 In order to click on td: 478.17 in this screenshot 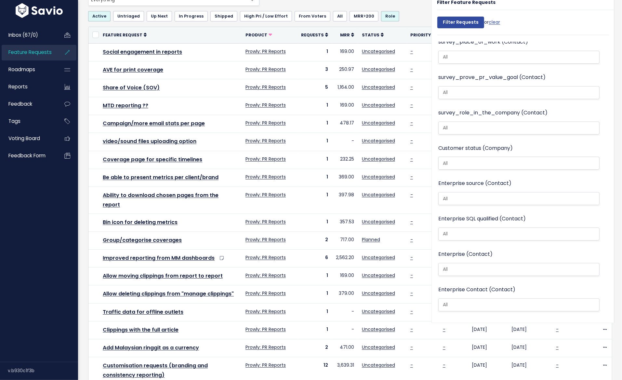, I will do `click(345, 124)`.